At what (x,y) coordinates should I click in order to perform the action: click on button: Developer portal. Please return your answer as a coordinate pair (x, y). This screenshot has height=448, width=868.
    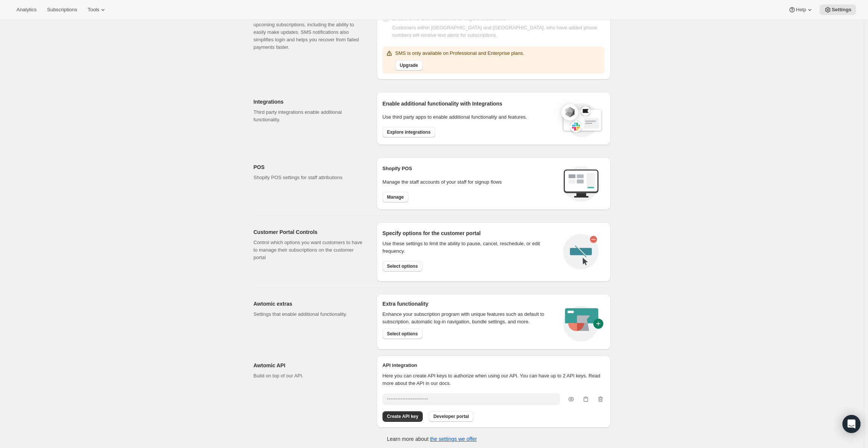
    Looking at the image, I should click on (450, 416).